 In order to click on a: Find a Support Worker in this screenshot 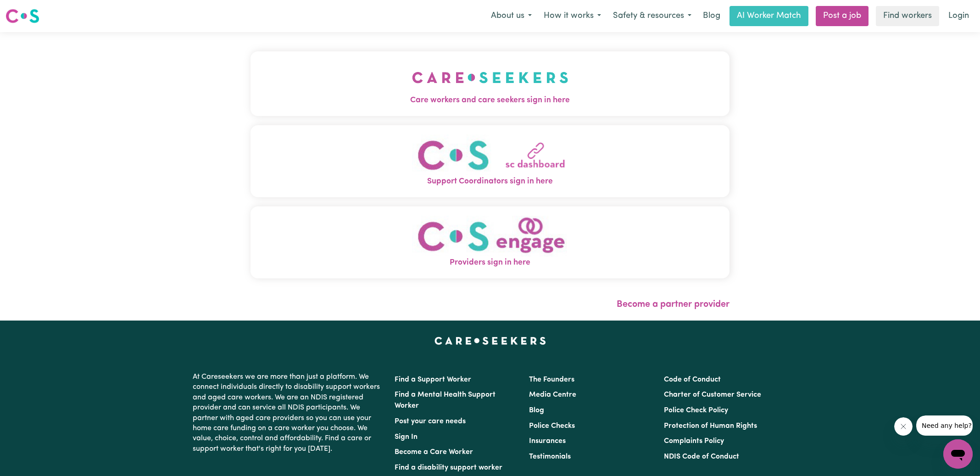, I will do `click(433, 380)`.